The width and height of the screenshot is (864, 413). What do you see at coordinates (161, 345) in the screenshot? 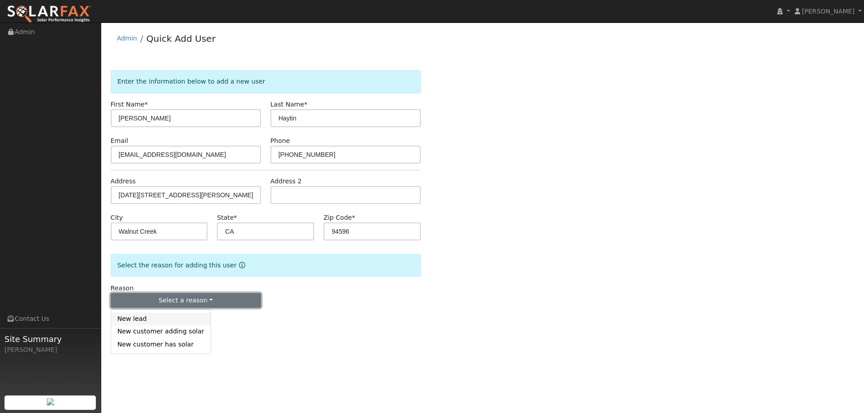
I see `a: New customer has solar` at bounding box center [161, 345].